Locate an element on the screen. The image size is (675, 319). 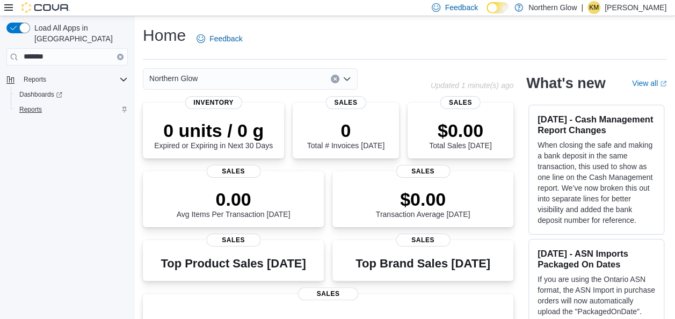
span: KM is located at coordinates (594, 8).